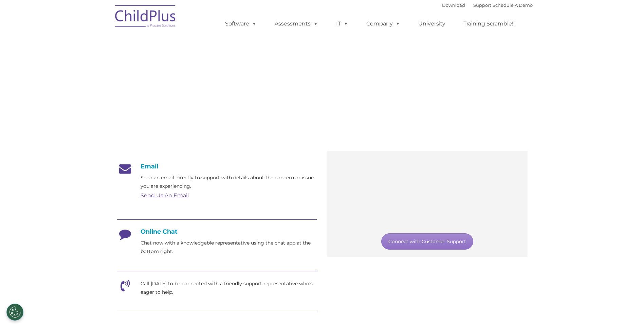  Describe the element at coordinates (217, 167) in the screenshot. I see `h4: Email` at that location.